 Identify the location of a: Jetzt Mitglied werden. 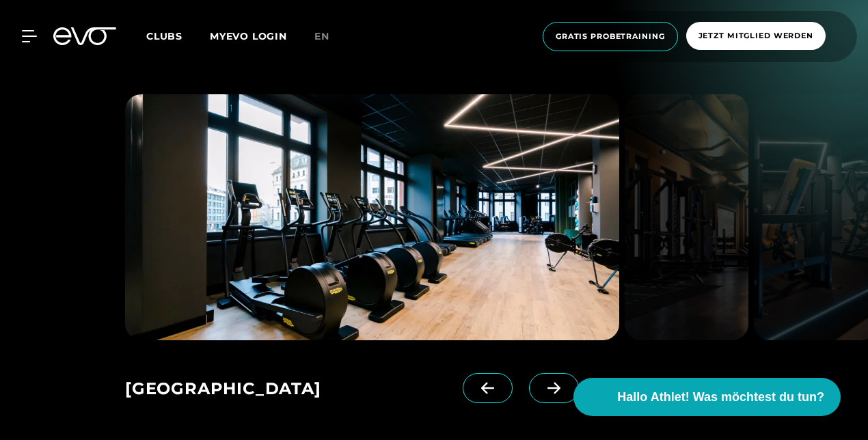
(756, 36).